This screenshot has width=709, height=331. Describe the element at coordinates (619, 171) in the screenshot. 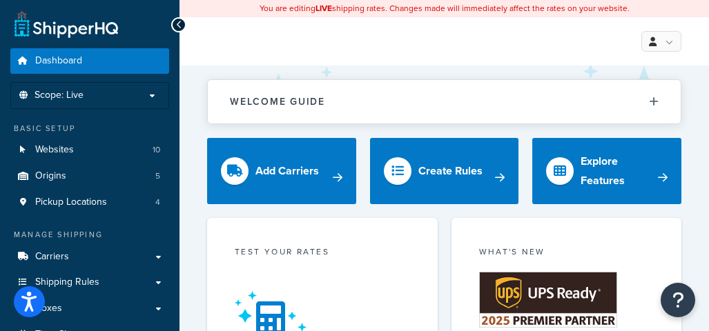

I see `div: Explore Features` at that location.